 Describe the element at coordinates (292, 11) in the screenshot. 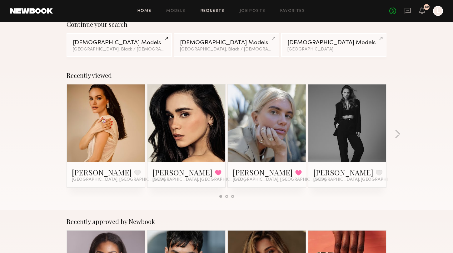

I see `a: Favorites` at that location.